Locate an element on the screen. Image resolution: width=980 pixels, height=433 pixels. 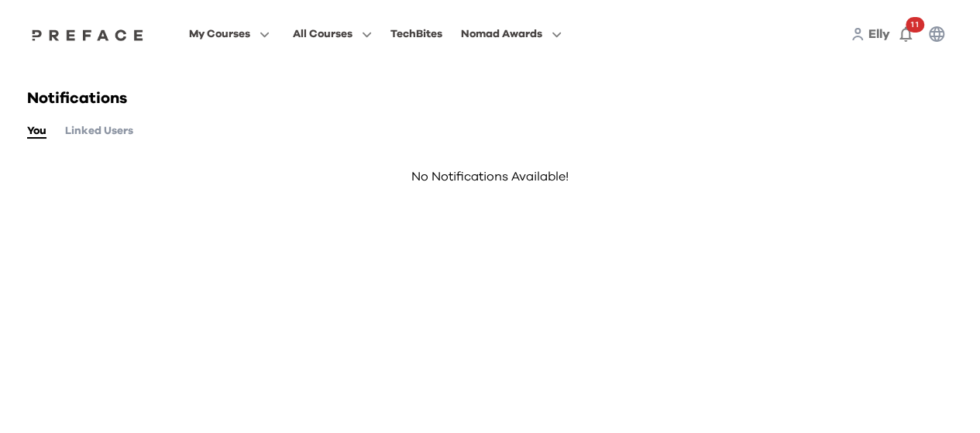
span: 11 is located at coordinates (915, 25).